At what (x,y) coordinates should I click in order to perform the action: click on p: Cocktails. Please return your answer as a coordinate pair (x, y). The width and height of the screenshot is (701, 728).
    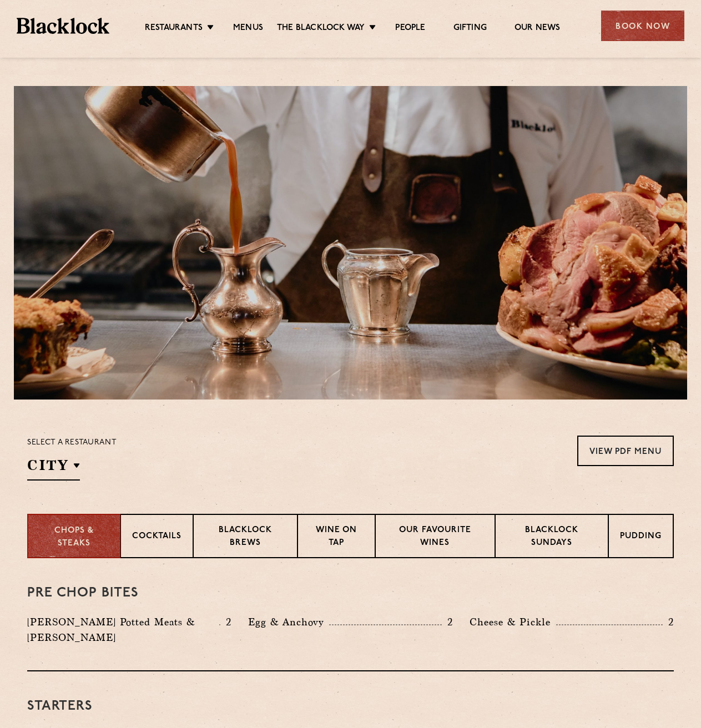
    Looking at the image, I should click on (156, 537).